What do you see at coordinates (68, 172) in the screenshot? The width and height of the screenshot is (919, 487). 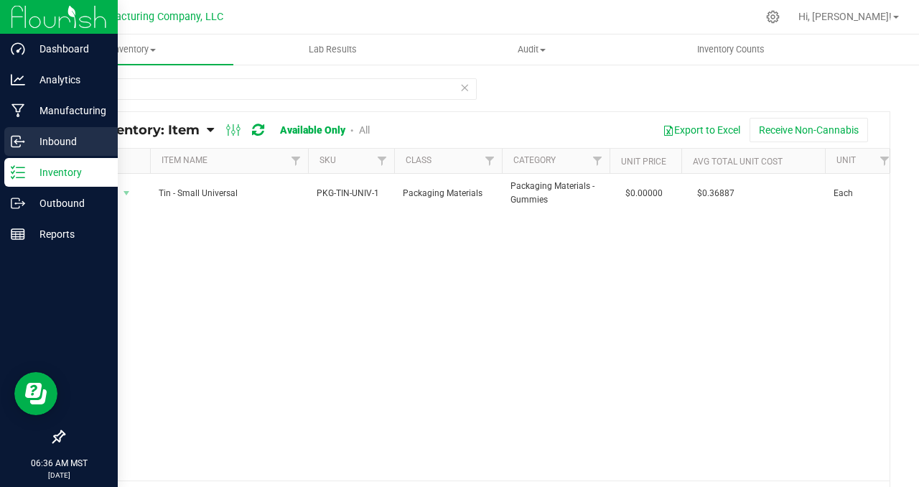 I see `p: Inventory` at bounding box center [68, 172].